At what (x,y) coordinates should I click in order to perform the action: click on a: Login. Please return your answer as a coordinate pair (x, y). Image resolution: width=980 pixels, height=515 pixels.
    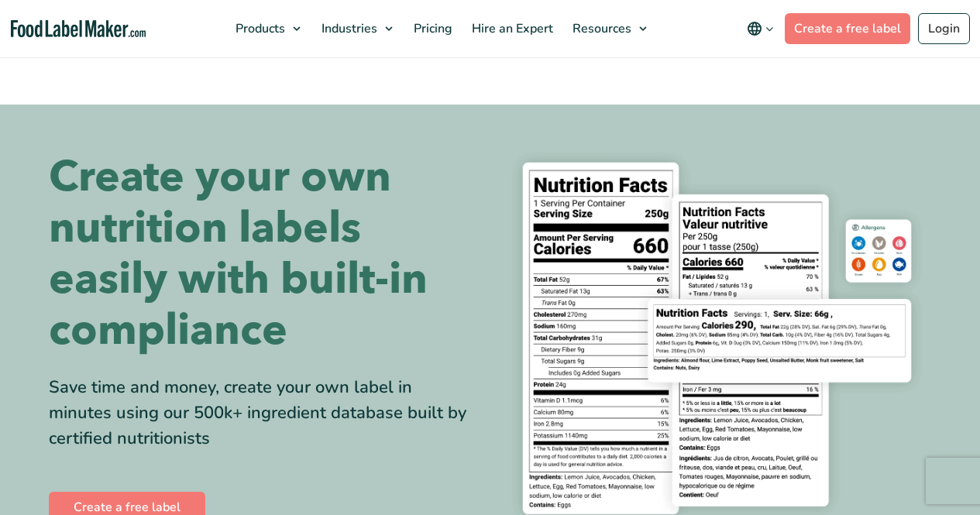
    Looking at the image, I should click on (943, 29).